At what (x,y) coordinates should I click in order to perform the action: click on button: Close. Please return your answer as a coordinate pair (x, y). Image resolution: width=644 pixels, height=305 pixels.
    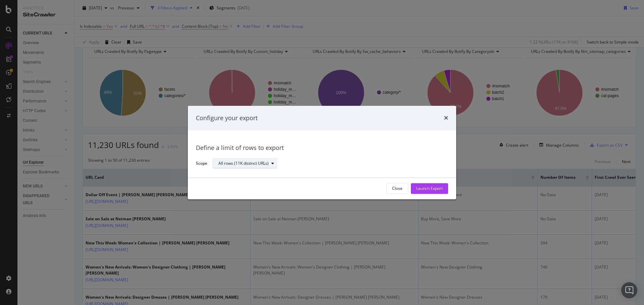
    Looking at the image, I should click on (397, 188).